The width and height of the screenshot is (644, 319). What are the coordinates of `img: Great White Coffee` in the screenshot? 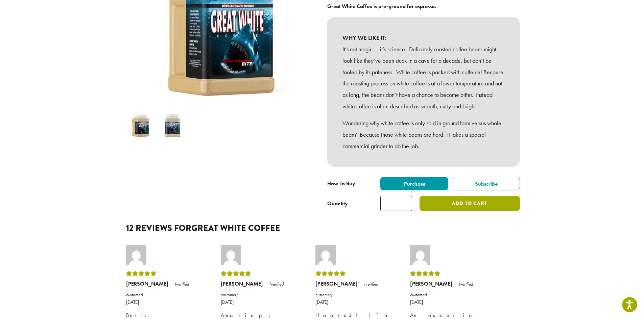 It's located at (140, 125).